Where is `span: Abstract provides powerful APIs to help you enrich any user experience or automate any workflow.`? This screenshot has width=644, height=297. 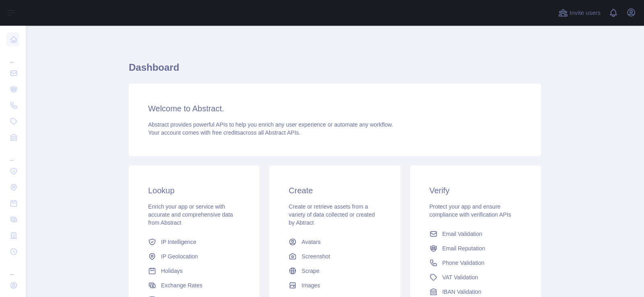 span: Abstract provides powerful APIs to help you enrich any user experience or automate any workflow. is located at coordinates (271, 125).